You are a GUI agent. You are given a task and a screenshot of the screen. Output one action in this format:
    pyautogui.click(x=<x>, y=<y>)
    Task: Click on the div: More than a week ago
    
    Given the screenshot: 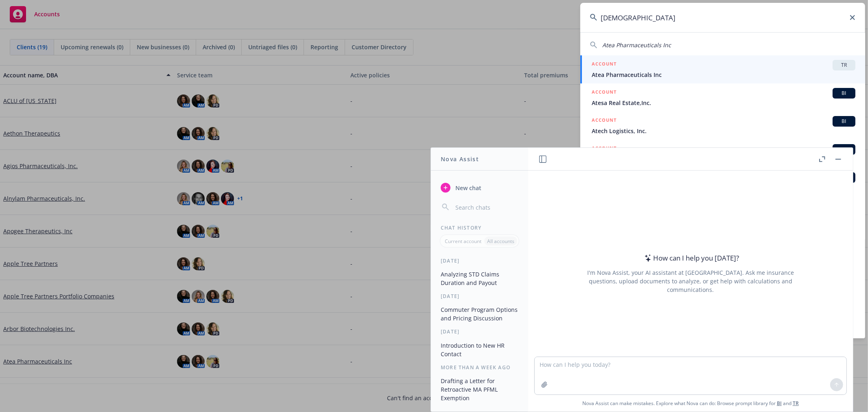 What is the action you would take?
    pyautogui.click(x=480, y=367)
    